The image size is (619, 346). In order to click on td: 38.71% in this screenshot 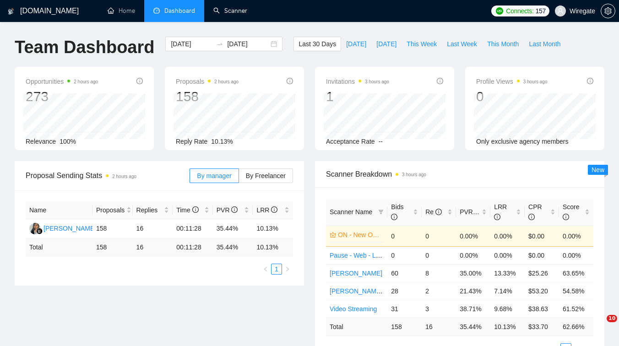, I will do `click(473, 308)`.